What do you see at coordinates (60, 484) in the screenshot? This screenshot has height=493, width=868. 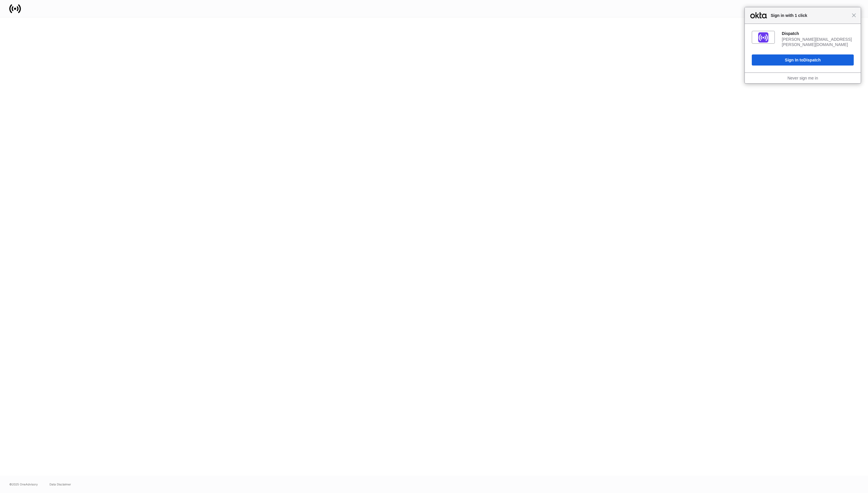 I see `a: Data Disclaimer` at bounding box center [60, 484].